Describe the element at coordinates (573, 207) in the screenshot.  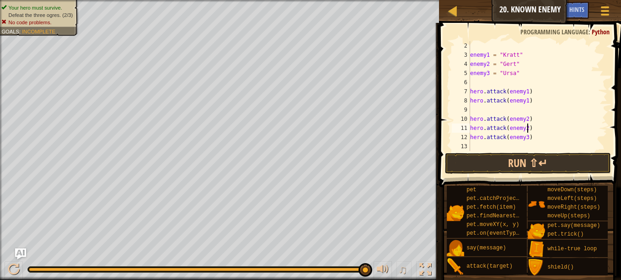
I see `span: moveRight(steps)` at that location.